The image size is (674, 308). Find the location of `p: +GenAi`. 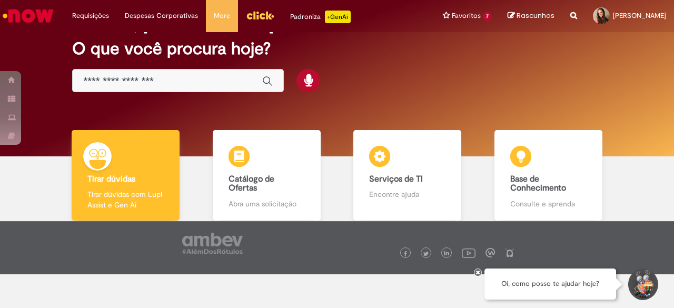

p: +GenAi is located at coordinates (338, 17).